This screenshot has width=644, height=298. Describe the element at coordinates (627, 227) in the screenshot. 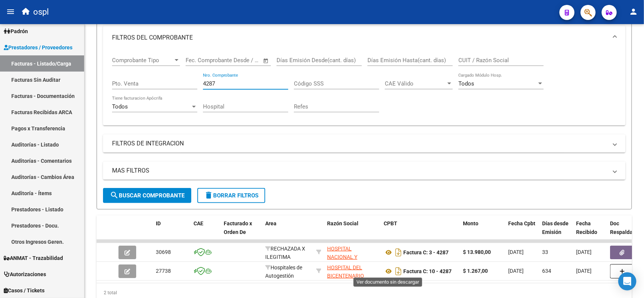

I see `span: Doc Respaldatoria` at that location.